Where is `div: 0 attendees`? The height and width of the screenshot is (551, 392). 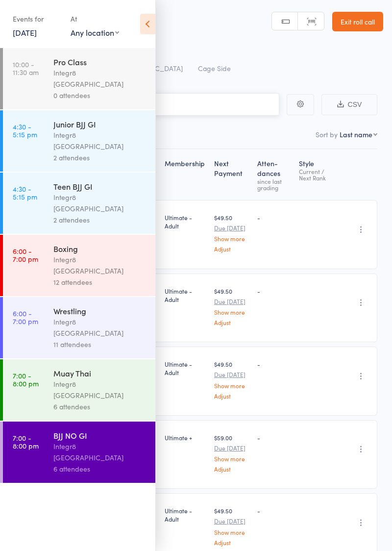 div: 0 attendees is located at coordinates (100, 95).